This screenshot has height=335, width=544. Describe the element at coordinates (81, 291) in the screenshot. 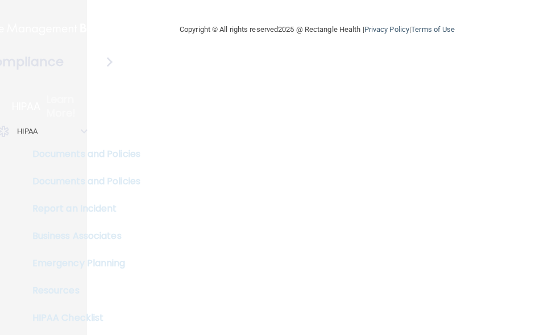

I see `p: Resources` at that location.